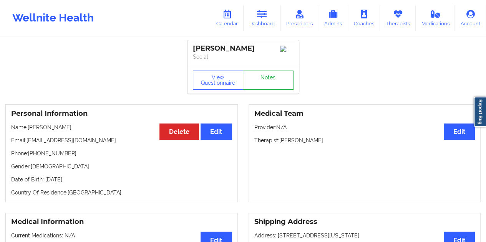  I want to click on button: View Questionnaire, so click(218, 80).